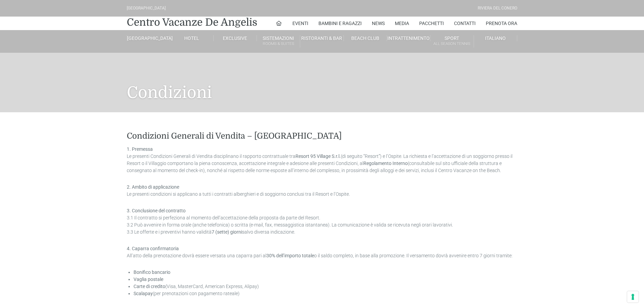 The height and width of the screenshot is (308, 644). What do you see at coordinates (378, 23) in the screenshot?
I see `a: News` at bounding box center [378, 23].